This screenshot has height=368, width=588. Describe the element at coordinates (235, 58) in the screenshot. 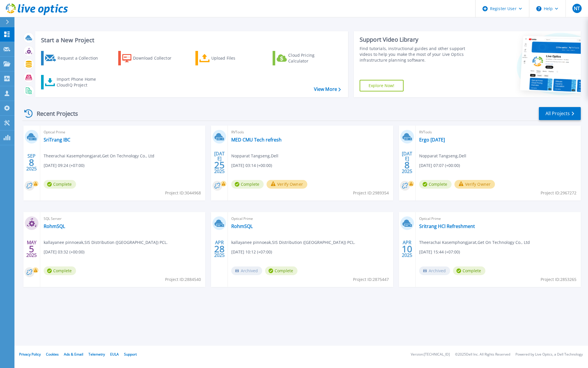

I see `div: Upload Files` at that location.